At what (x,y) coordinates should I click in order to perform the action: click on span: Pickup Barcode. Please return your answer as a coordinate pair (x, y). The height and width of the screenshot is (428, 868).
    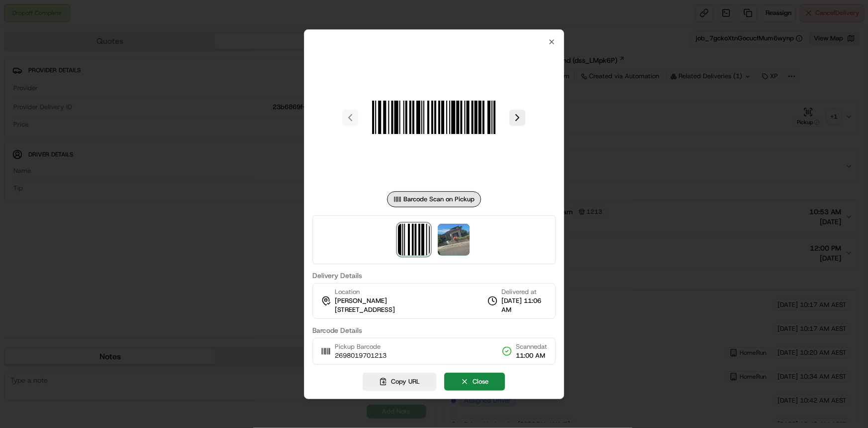
    Looking at the image, I should click on (361, 346).